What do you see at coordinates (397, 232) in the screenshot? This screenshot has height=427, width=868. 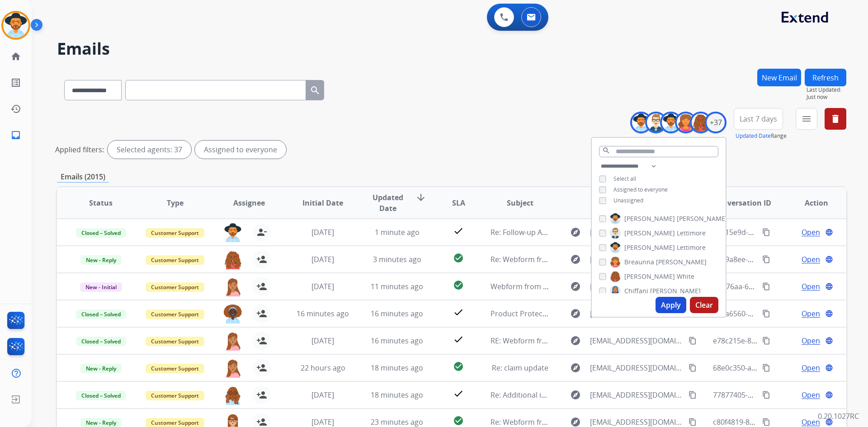 I see `span: 1 minute ago` at bounding box center [397, 232].